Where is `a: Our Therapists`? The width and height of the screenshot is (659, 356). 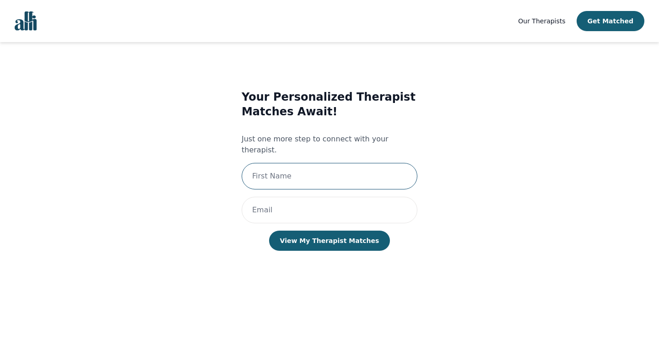 a: Our Therapists is located at coordinates (541, 21).